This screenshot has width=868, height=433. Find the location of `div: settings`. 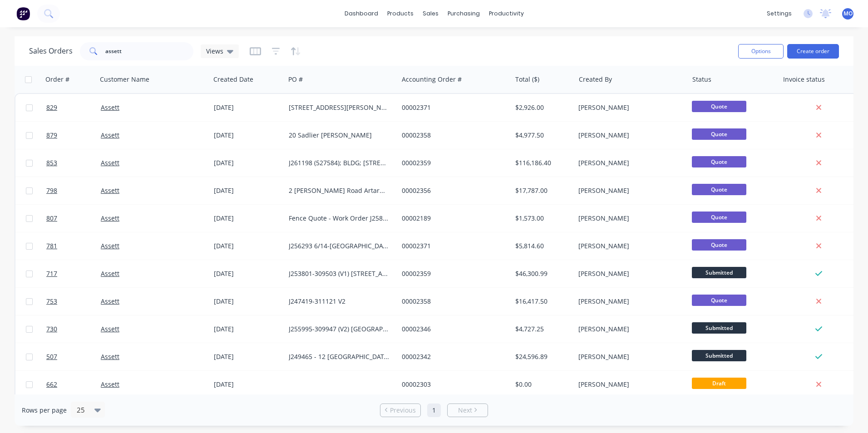

div: settings is located at coordinates (779, 14).